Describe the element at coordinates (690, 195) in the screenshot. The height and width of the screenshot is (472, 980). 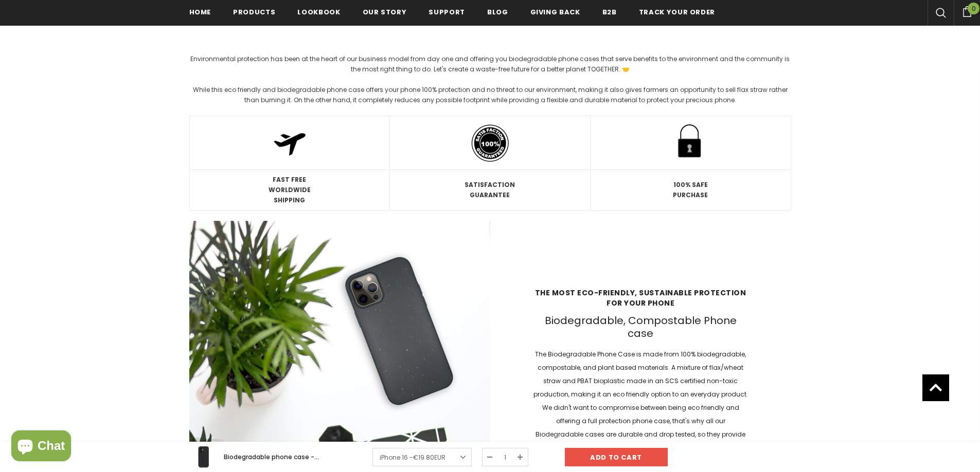
I see `strong: PURCHASE` at that location.